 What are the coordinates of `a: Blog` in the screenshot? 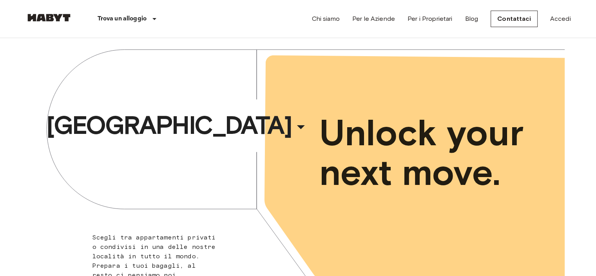 It's located at (472, 19).